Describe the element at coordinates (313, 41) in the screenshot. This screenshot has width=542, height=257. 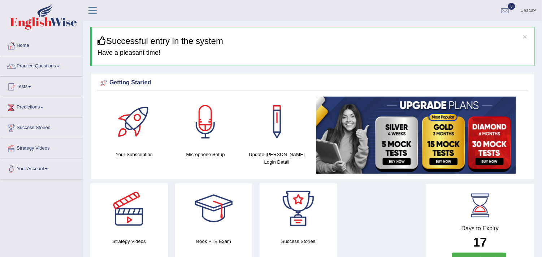
I see `h3: Successful entry in the system` at that location.